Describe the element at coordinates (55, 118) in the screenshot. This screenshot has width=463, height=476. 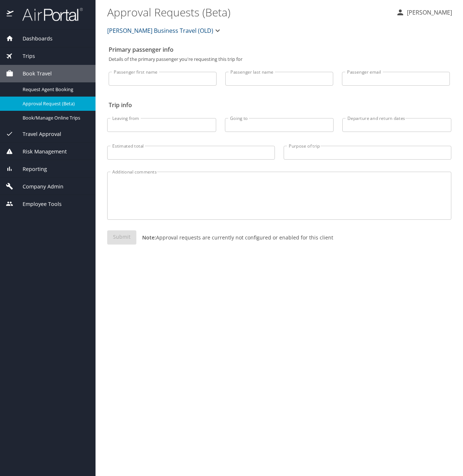
I see `span: Book/Manage Online Trips` at that location.